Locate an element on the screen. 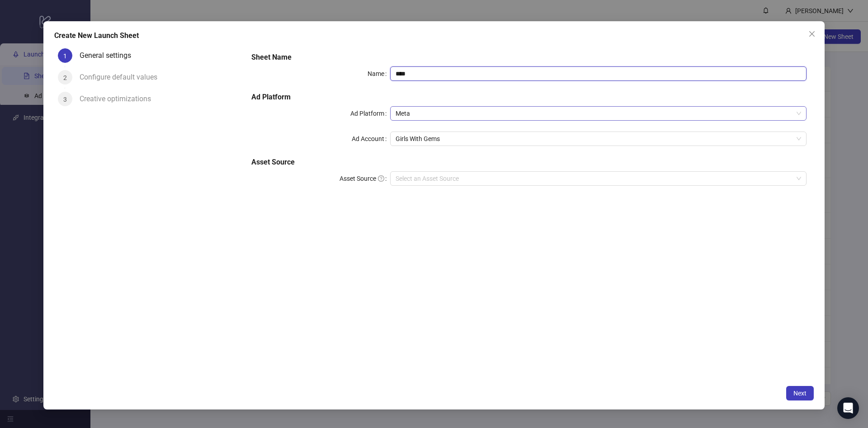 Image resolution: width=868 pixels, height=428 pixels. div: Configure default values is located at coordinates (122, 77).